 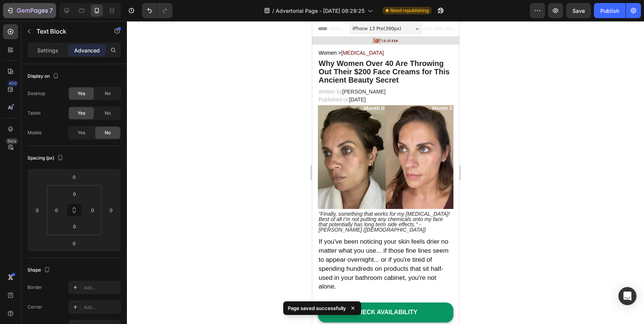 I want to click on p: 7, so click(x=51, y=11).